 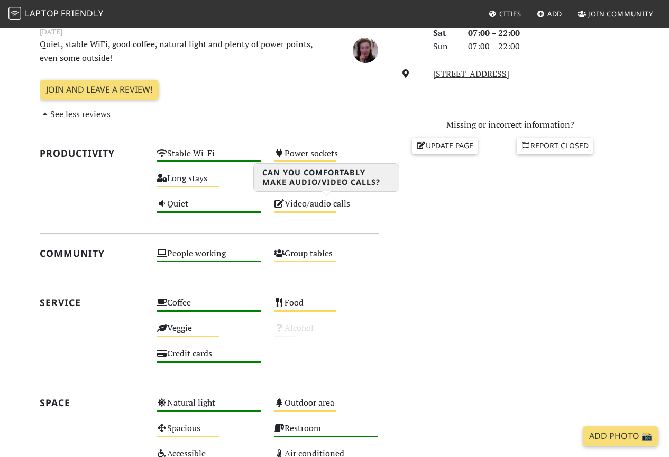 I want to click on a: Add Photo 📸, so click(x=621, y=436).